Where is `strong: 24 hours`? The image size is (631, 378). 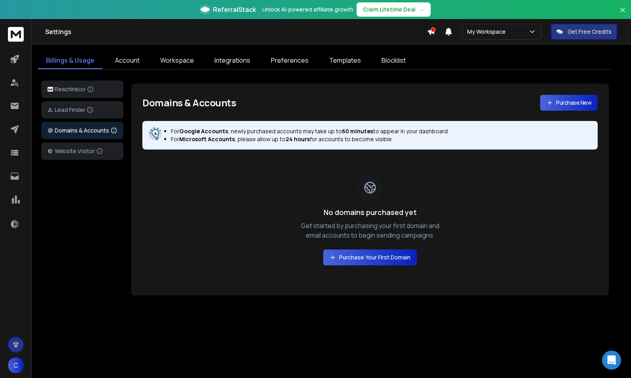 strong: 24 hours is located at coordinates (297, 139).